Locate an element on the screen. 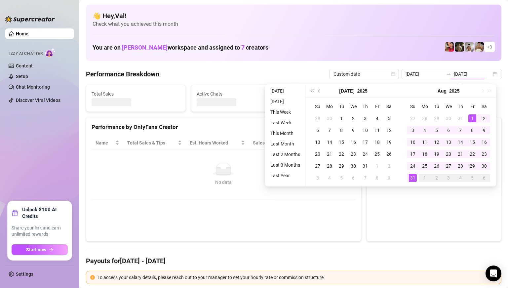 The image size is (508, 288). img: logo-BBDzfeDw.svg is located at coordinates (30, 19).